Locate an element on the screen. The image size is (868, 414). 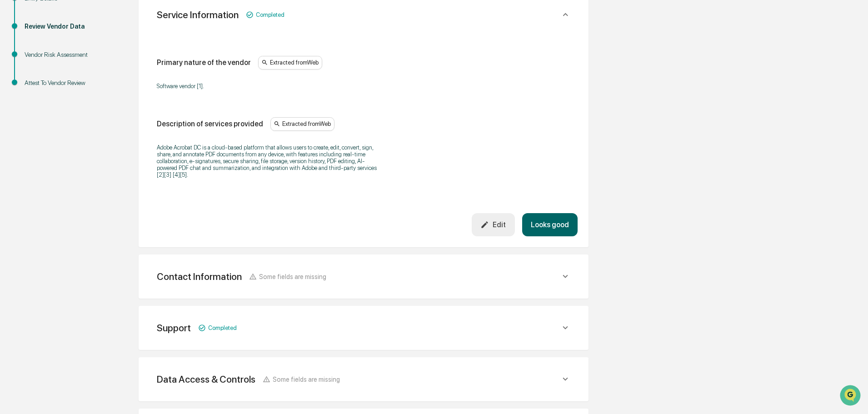
div: Contact Information is located at coordinates (199, 276).